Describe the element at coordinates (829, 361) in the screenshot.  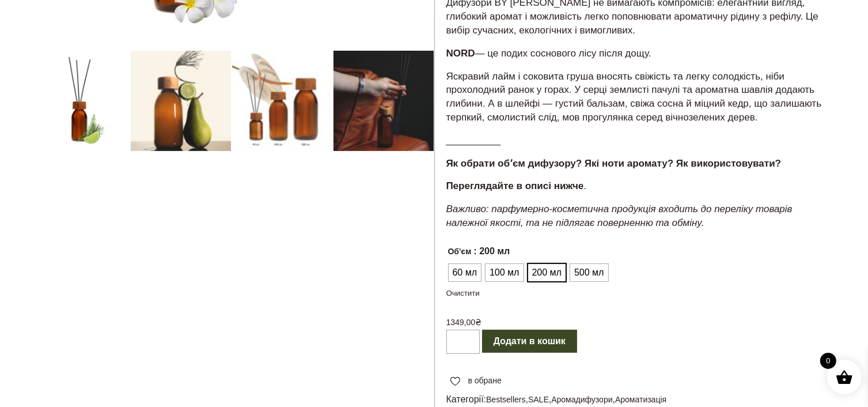
I see `span: 0` at that location.